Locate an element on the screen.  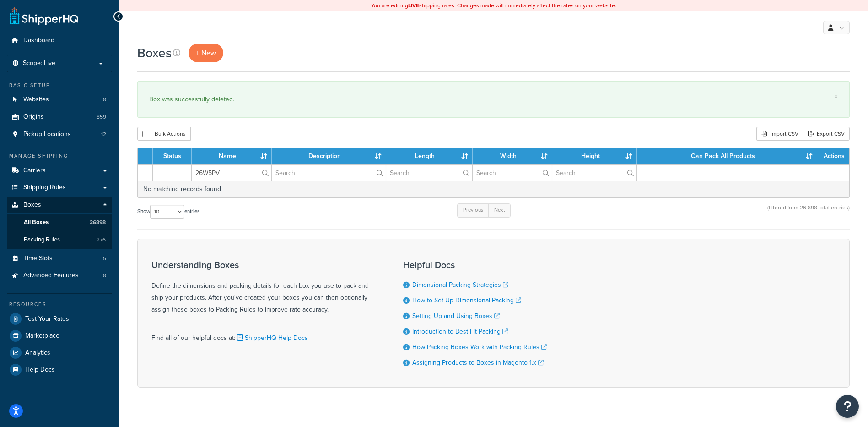
b: LIVE is located at coordinates (413, 5).